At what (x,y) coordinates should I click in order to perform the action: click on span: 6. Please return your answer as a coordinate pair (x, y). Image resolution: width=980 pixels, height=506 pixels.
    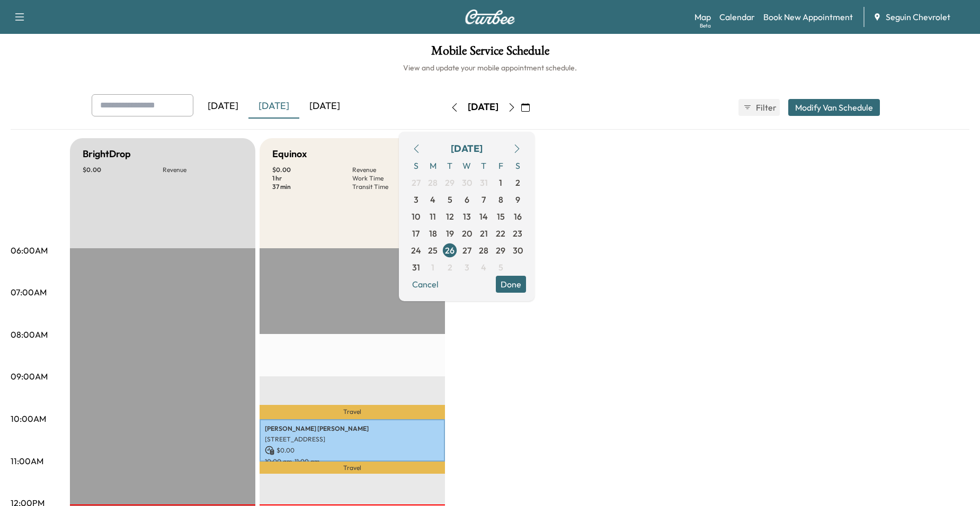
    Looking at the image, I should click on (467, 199).